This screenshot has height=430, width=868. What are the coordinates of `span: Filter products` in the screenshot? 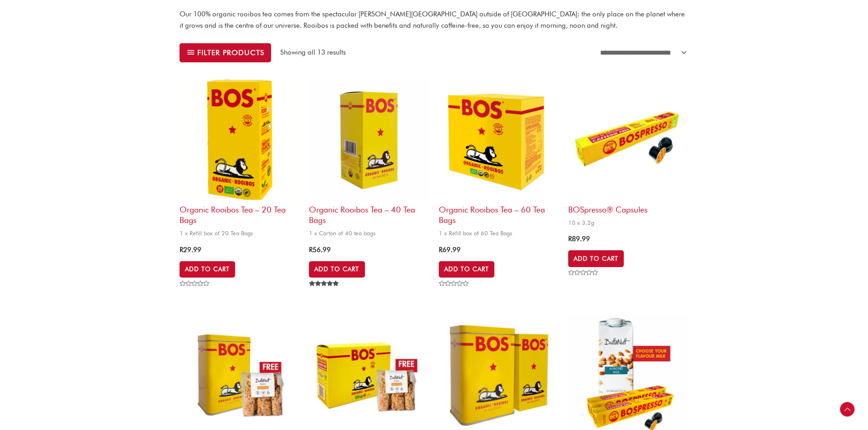 It's located at (230, 52).